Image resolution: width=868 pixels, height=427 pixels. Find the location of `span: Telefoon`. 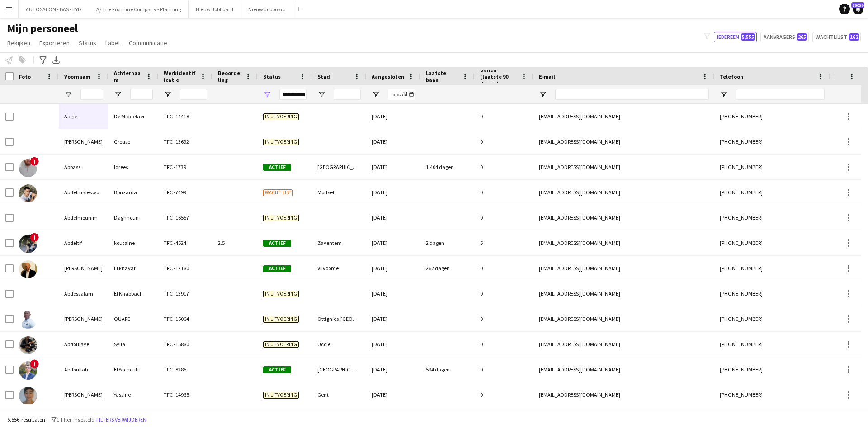

span: Telefoon is located at coordinates (732, 76).